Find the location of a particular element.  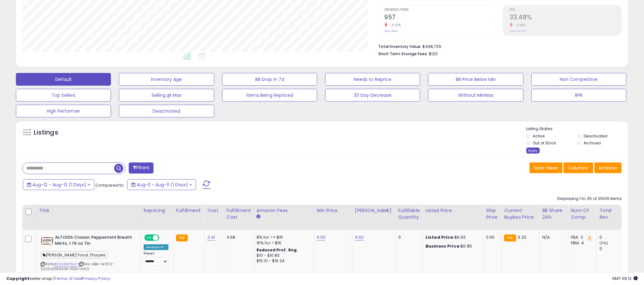

span: Ordered Items is located at coordinates (440, 10).